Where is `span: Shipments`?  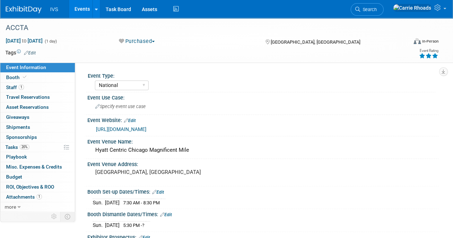
span: Shipments is located at coordinates (18, 127).